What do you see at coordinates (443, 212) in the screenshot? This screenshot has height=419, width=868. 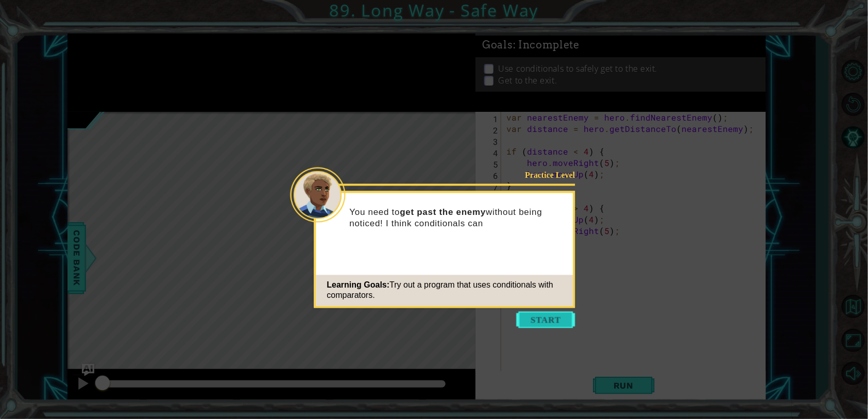 I see `strong: get past the enemy` at bounding box center [443, 212].